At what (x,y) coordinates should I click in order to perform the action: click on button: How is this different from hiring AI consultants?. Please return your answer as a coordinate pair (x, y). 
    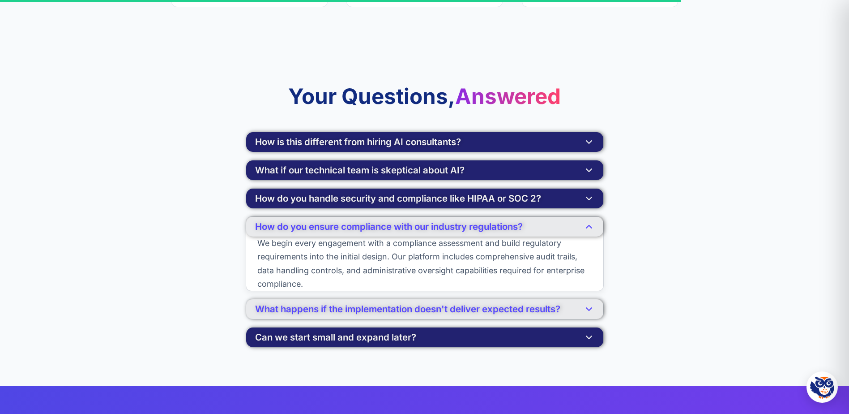
    Looking at the image, I should click on (425, 142).